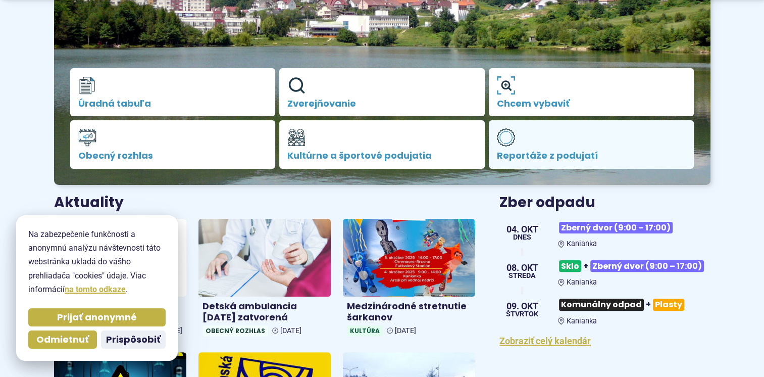 The width and height of the screenshot is (764, 377). Describe the element at coordinates (604, 233) in the screenshot. I see `a: Zberný dvor (9:00 – 17:00) Kanianka 04. okt Dnes` at that location.